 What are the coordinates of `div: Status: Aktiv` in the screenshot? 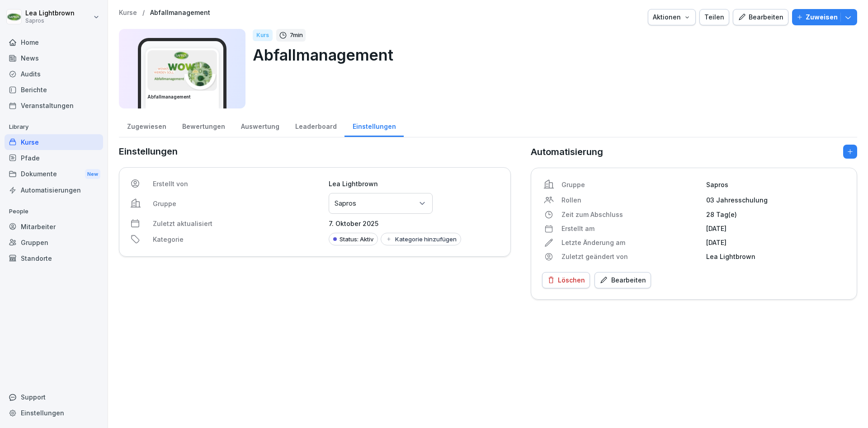 It's located at (353, 240).